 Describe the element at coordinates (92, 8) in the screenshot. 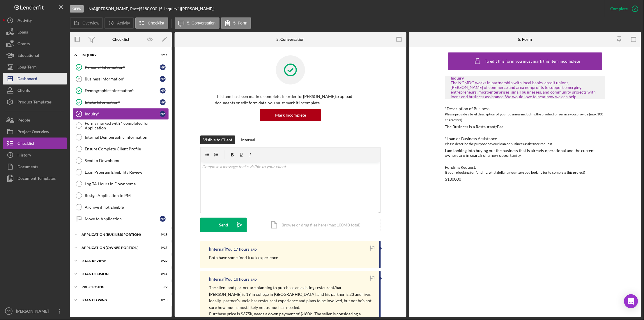

I see `b: N/A` at that location.